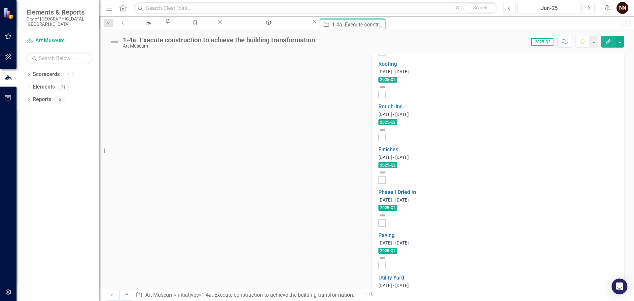  What do you see at coordinates (549, 8) in the screenshot?
I see `div: Jun-25` at bounding box center [549, 8].